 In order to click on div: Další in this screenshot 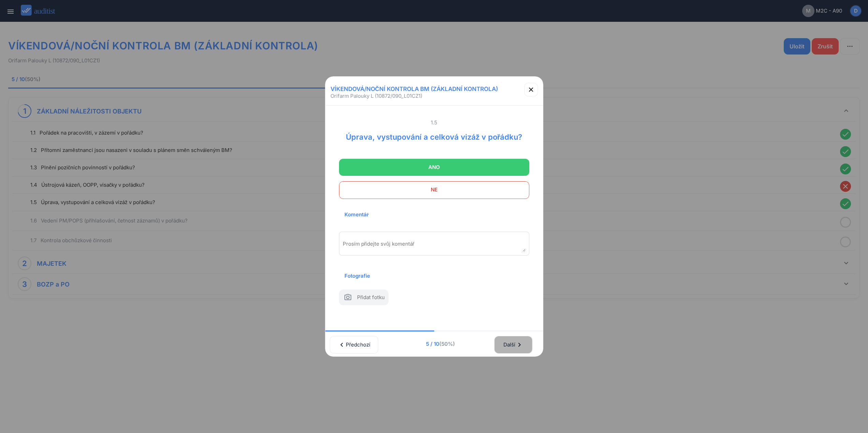, I will do `click(513, 345)`.